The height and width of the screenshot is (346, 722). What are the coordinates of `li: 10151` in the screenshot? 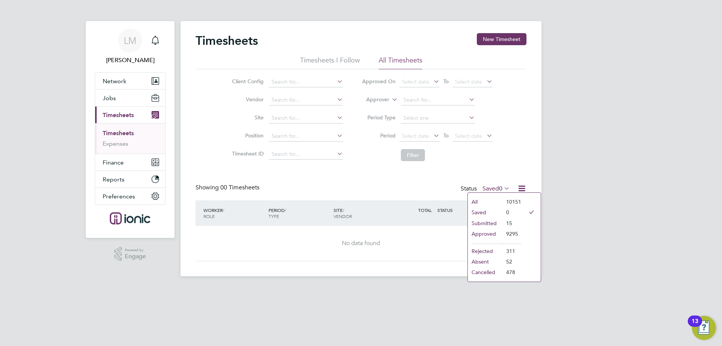 It's located at (512, 202).